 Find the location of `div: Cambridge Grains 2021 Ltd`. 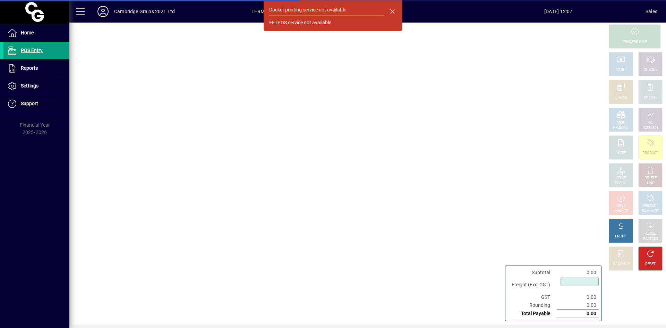

div: Cambridge Grains 2021 Ltd is located at coordinates (144, 11).